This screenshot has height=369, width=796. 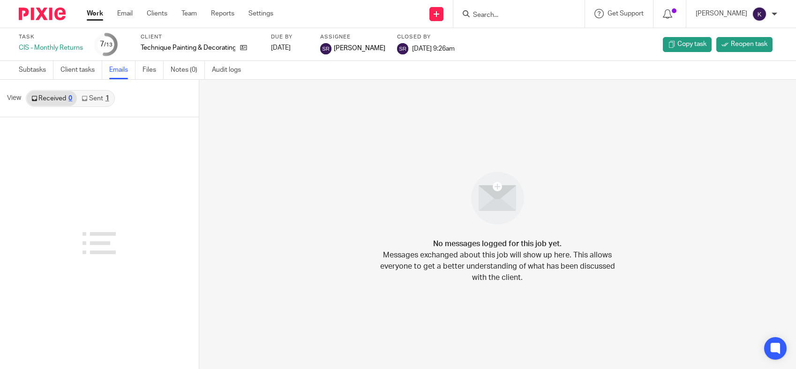 What do you see at coordinates (189, 14) in the screenshot?
I see `a: Team` at bounding box center [189, 14].